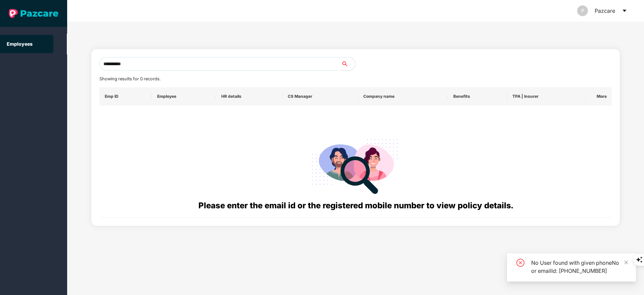 This screenshot has width=644, height=295. I want to click on th: TPA | Insurer, so click(546, 96).